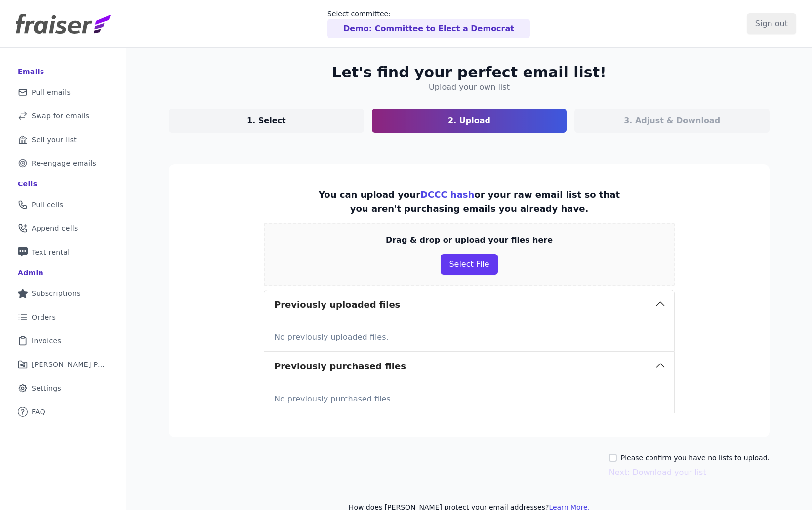 This screenshot has height=510, width=812. Describe the element at coordinates (63, 24) in the screenshot. I see `img: Fraiser Logo` at that location.